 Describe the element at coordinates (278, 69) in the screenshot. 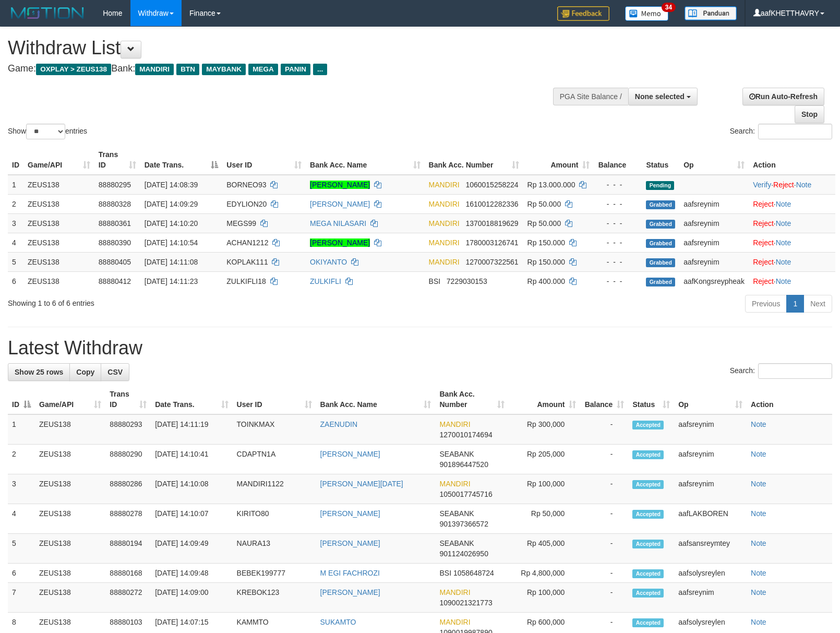

I see `h4: Game: Bank:` at that location.